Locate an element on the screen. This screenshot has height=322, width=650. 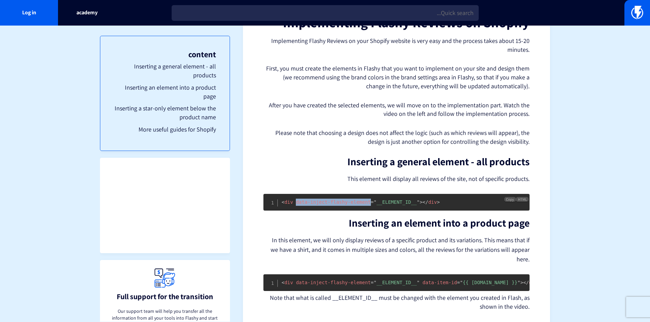
font: After you have created the selected elements, we will move on to the implementation part. Watch t... is located at coordinates (399, 110).